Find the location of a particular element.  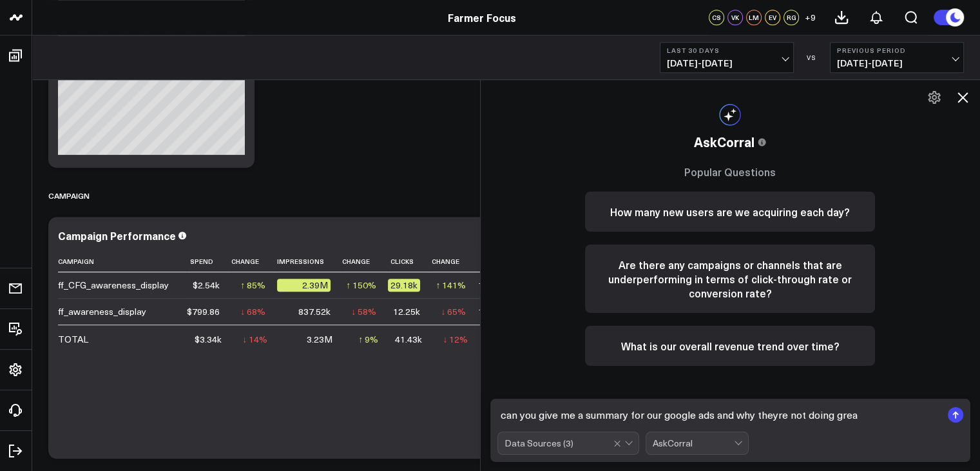

button: How many new users are we acquiring each day? is located at coordinates (730, 212).